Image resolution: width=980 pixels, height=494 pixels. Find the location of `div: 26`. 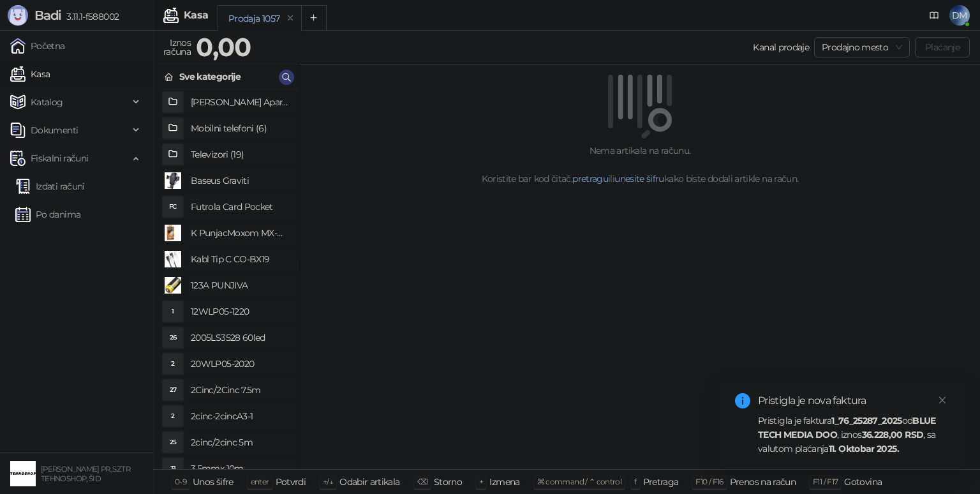

div: 26 is located at coordinates (173, 337).